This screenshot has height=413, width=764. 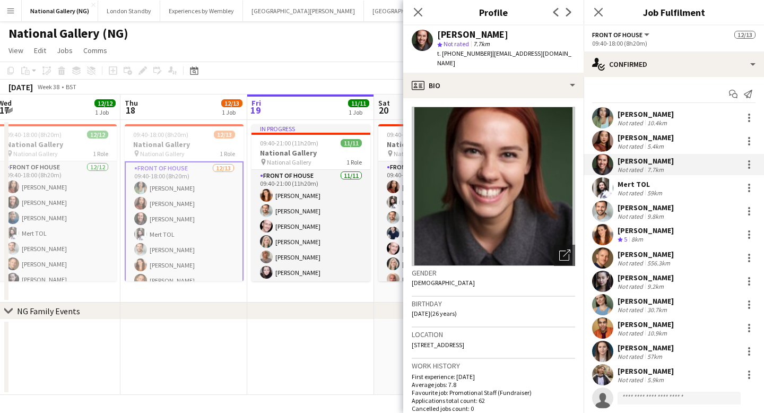 I want to click on img: Crew avatar or photo, so click(x=494, y=186).